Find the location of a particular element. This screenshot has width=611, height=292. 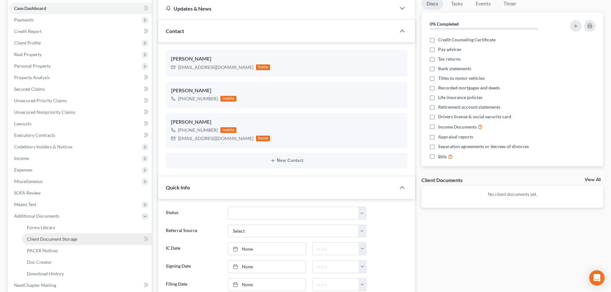

span: Additional Documents is located at coordinates (37, 216).